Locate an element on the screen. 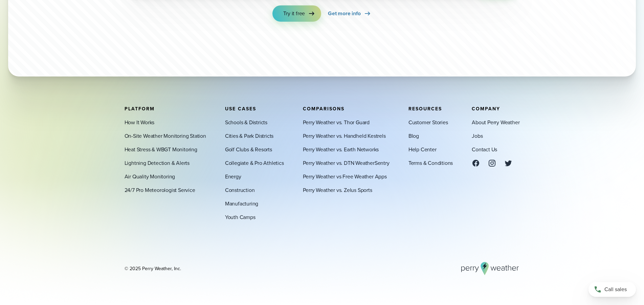 This screenshot has width=644, height=305. a: Jobs is located at coordinates (477, 136).